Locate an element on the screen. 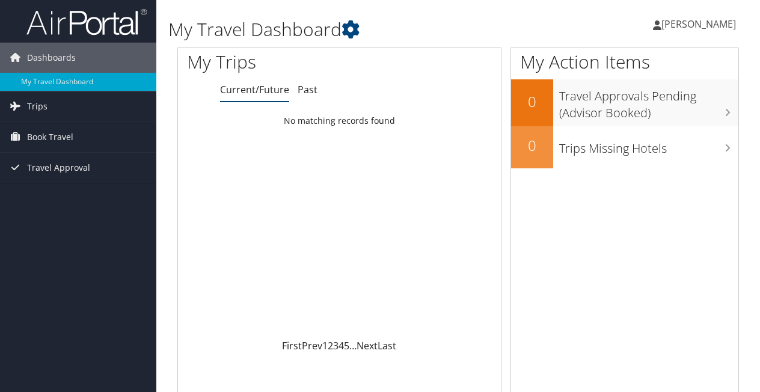 This screenshot has width=760, height=392. a: 0Trips Missing Hotels is located at coordinates (624, 147).